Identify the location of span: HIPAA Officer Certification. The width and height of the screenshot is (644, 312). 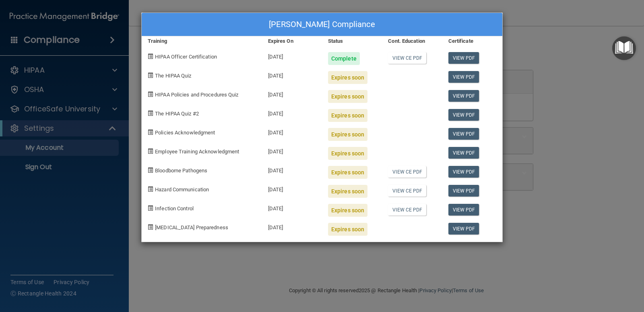
(186, 56).